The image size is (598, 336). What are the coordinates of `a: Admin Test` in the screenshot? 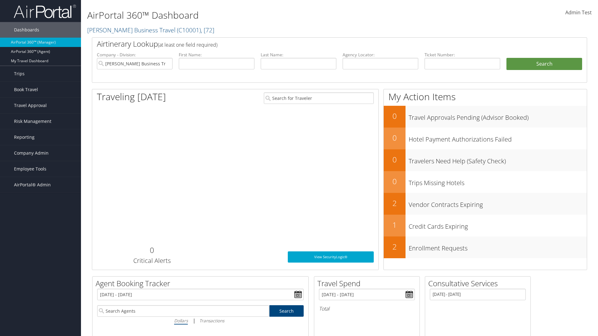 It's located at (578, 13).